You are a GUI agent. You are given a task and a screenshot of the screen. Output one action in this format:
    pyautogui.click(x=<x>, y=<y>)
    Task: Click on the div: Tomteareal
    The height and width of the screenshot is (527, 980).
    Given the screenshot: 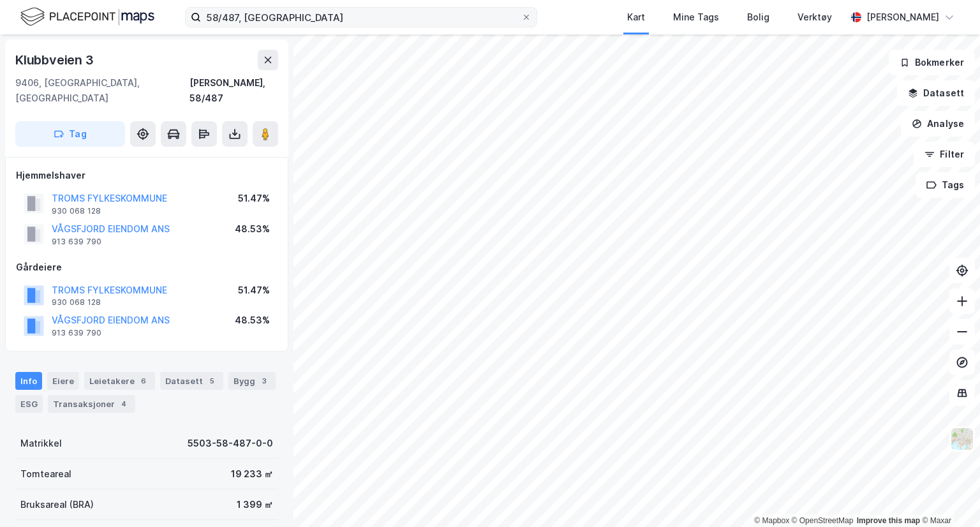 What is the action you would take?
    pyautogui.click(x=46, y=474)
    